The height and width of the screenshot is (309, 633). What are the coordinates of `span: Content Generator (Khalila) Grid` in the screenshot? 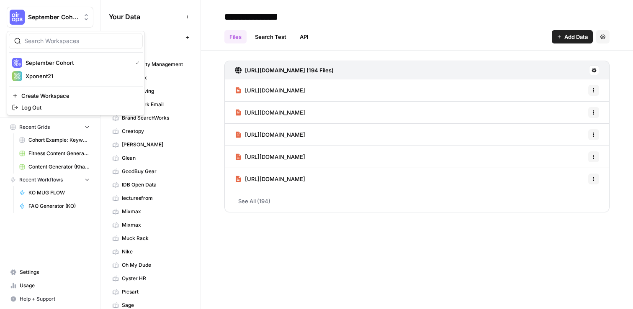 It's located at (59, 167).